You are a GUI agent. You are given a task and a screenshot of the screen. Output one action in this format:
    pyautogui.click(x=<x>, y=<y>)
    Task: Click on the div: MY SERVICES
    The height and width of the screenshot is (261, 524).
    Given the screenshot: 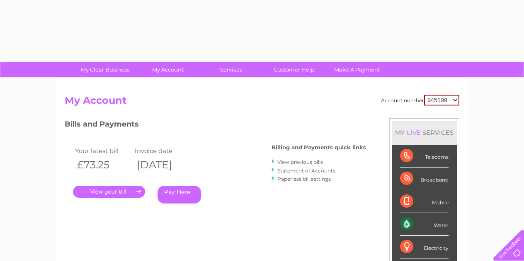 What is the action you would take?
    pyautogui.click(x=424, y=133)
    